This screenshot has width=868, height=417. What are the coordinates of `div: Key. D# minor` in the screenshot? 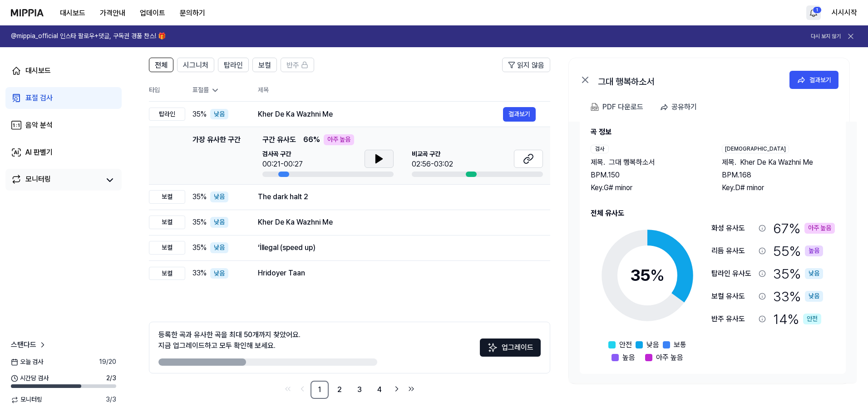 It's located at (778, 188).